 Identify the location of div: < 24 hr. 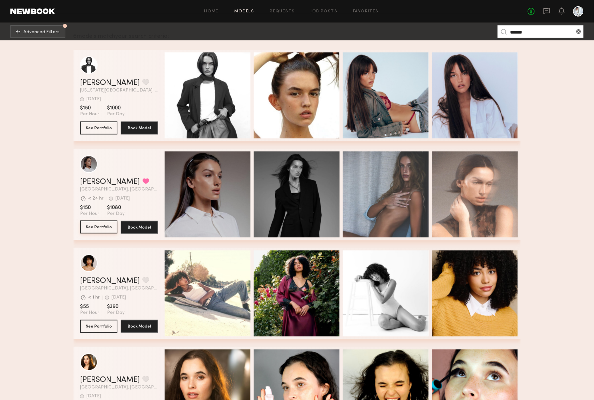
(96, 199).